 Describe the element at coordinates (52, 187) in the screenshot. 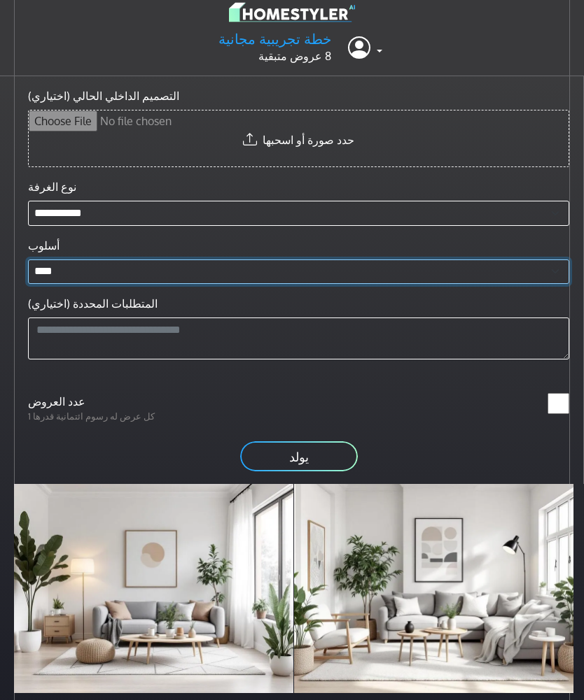

I see `font: نوع الغرفة` at that location.